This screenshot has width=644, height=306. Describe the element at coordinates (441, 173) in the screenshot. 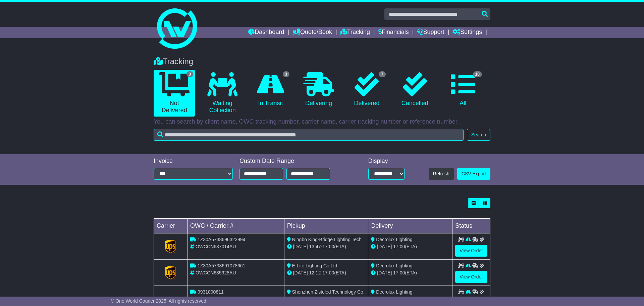

I see `button: Refresh` at that location.